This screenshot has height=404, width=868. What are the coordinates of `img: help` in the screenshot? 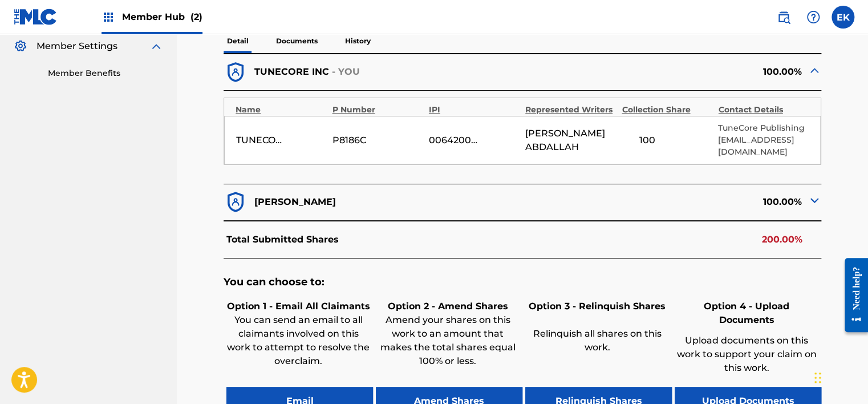 It's located at (814, 18).